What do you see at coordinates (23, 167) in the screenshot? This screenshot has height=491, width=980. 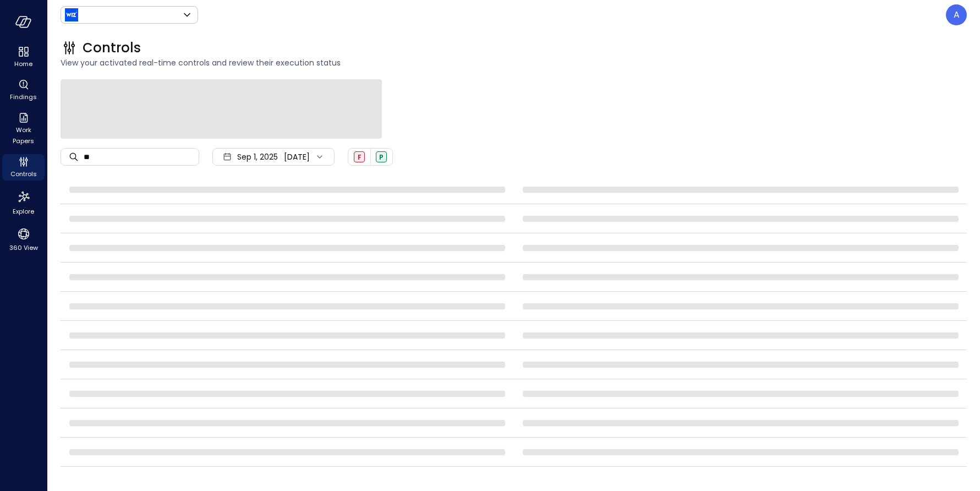 I see `div: Controls` at bounding box center [23, 167].